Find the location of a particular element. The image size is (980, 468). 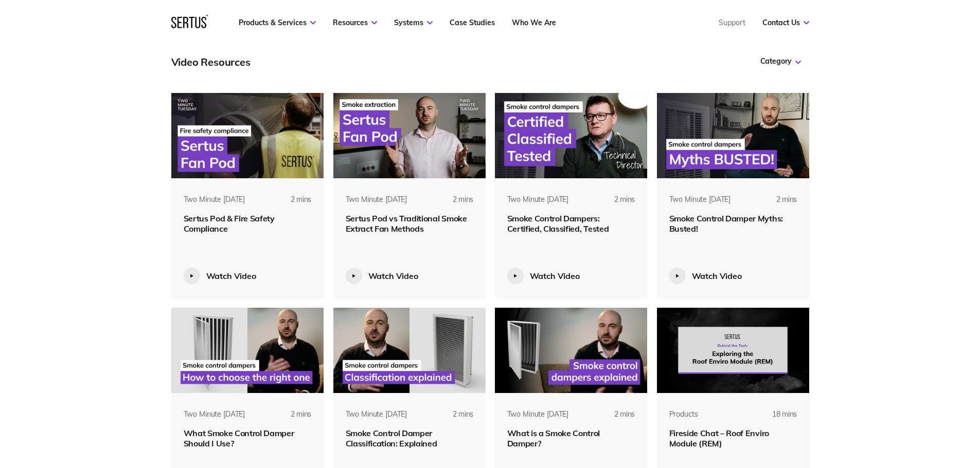

a: Support is located at coordinates (732, 23).